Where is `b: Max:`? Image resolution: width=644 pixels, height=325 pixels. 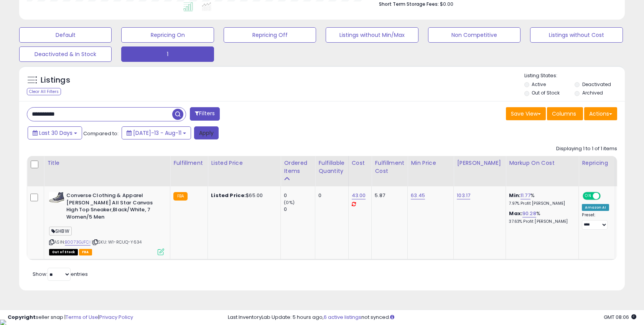
b: Max: is located at coordinates (516, 213).